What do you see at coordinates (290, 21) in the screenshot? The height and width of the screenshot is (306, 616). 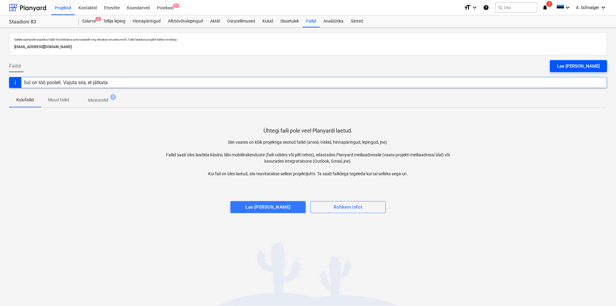 I see `a: Sissetulek` at bounding box center [290, 21].